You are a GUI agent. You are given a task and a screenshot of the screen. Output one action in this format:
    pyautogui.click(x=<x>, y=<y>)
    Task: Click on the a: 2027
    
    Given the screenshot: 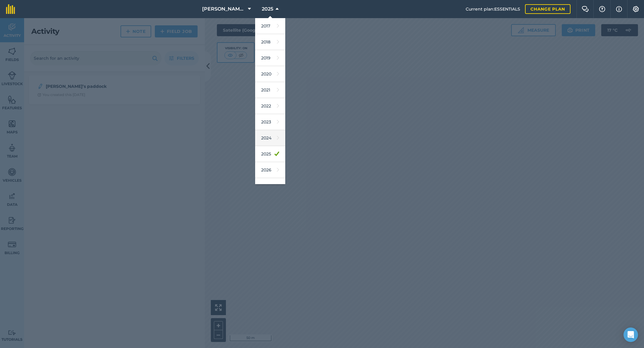 What is the action you would take?
    pyautogui.click(x=270, y=186)
    